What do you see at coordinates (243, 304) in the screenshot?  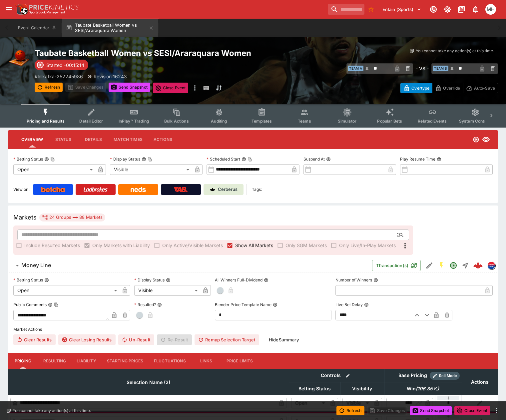 I see `p: Blender Price Template Name` at bounding box center [243, 304].